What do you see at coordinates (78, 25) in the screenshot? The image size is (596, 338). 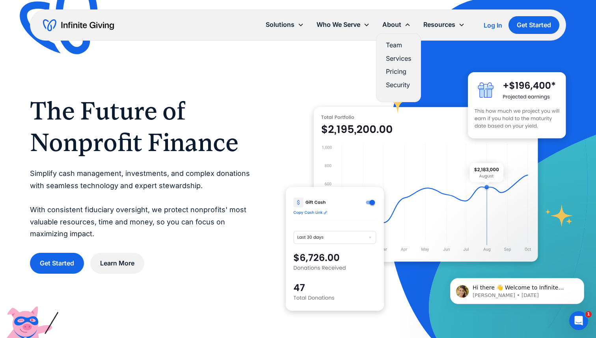 I see `a: home` at bounding box center [78, 25].